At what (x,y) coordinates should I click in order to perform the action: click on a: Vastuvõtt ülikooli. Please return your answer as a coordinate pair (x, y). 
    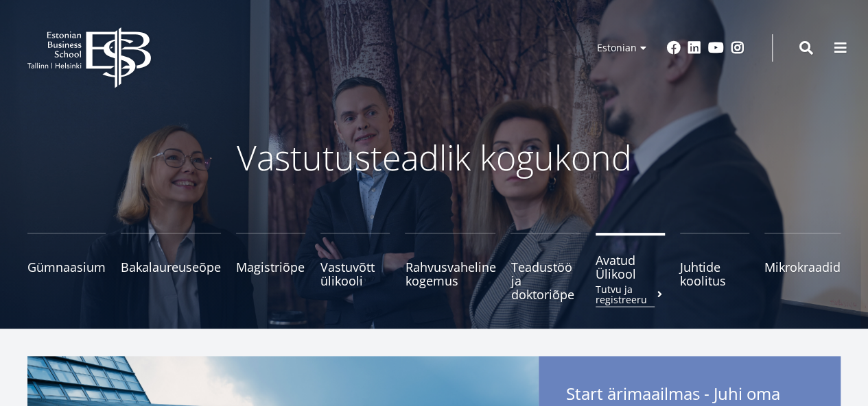
    Looking at the image, I should click on (355, 267).